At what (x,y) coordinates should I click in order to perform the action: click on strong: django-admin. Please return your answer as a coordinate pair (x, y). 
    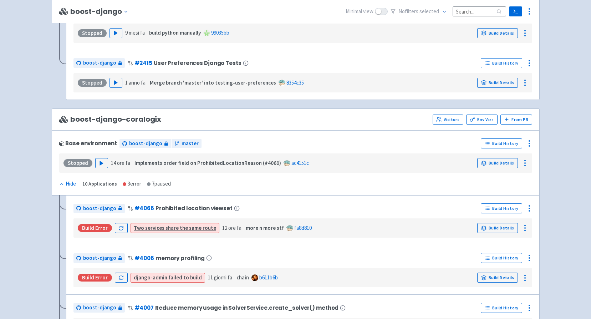
    Looking at the image, I should click on (150, 277).